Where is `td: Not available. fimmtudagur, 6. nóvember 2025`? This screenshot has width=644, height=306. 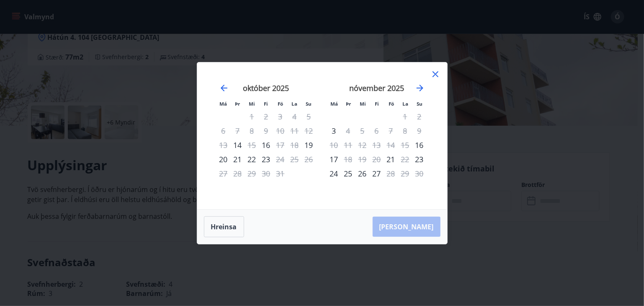 td: Not available. fimmtudagur, 6. nóvember 2025 is located at coordinates (377, 131).